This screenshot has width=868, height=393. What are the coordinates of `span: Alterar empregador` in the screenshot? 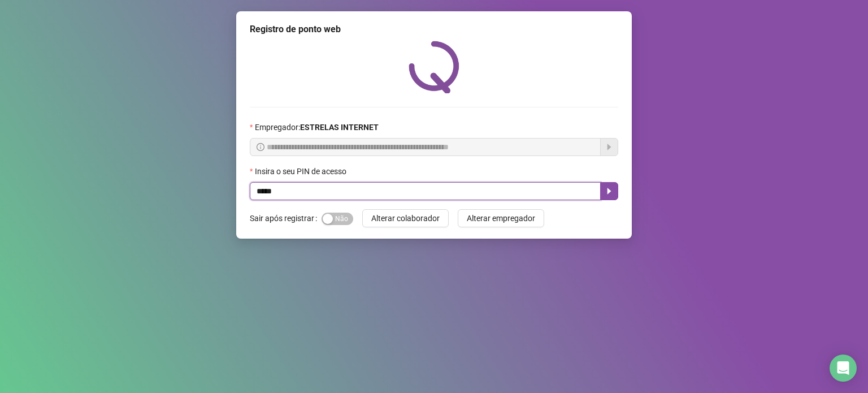 It's located at (501, 218).